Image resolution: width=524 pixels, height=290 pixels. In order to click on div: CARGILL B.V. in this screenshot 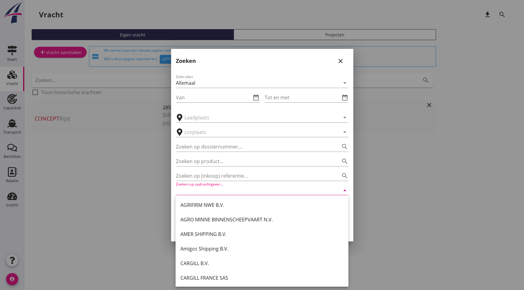, I will do `click(262, 263)`.